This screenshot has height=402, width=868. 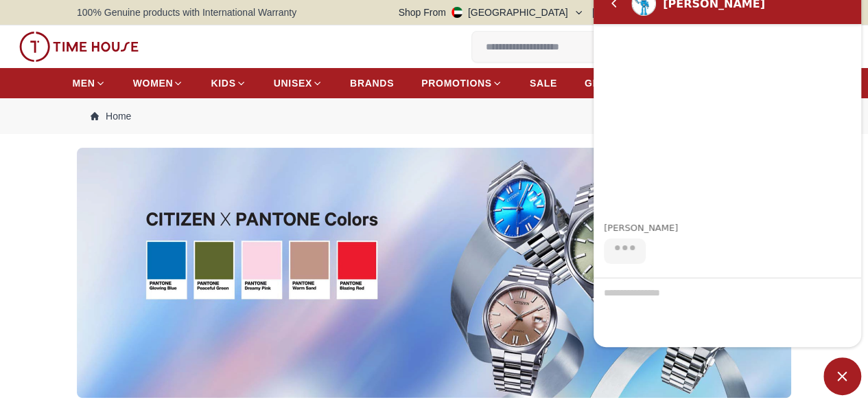 What do you see at coordinates (24, 24) in the screenshot?
I see `em: Back` at bounding box center [24, 24].